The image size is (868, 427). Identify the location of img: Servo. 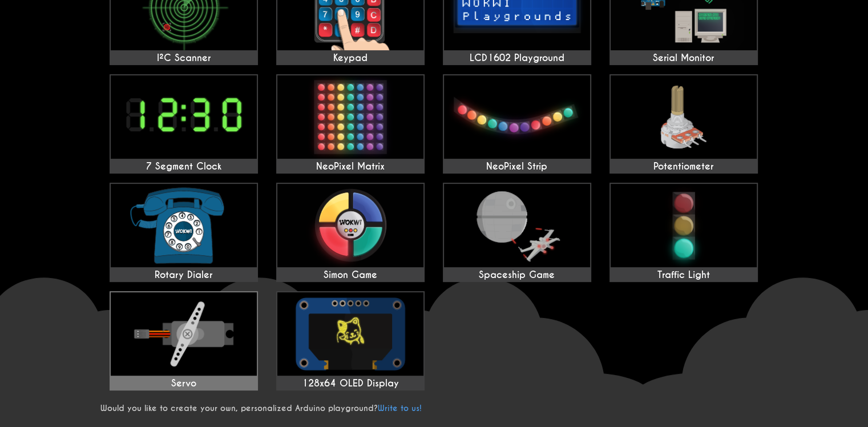
(184, 334).